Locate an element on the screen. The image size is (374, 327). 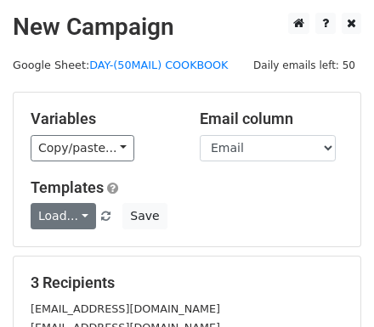
div: Widget de chat is located at coordinates (332, 287).